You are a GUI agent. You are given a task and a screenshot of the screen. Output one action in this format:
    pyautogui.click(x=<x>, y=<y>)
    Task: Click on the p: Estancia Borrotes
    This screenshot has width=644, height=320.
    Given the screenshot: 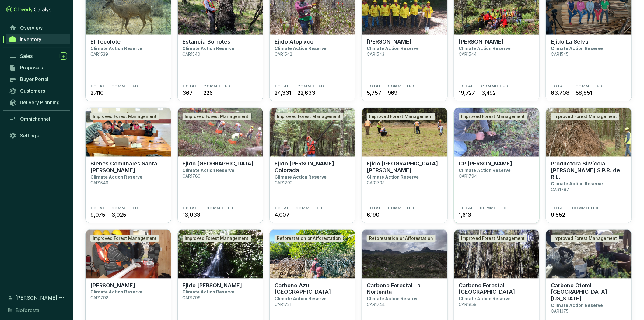 What is the action you would take?
    pyautogui.click(x=207, y=42)
    